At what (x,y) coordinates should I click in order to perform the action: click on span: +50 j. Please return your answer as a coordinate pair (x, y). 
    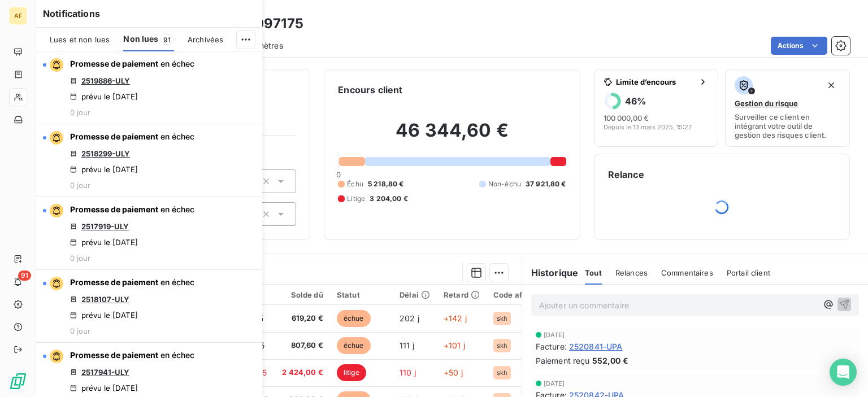
    Looking at the image, I should click on (453, 373).